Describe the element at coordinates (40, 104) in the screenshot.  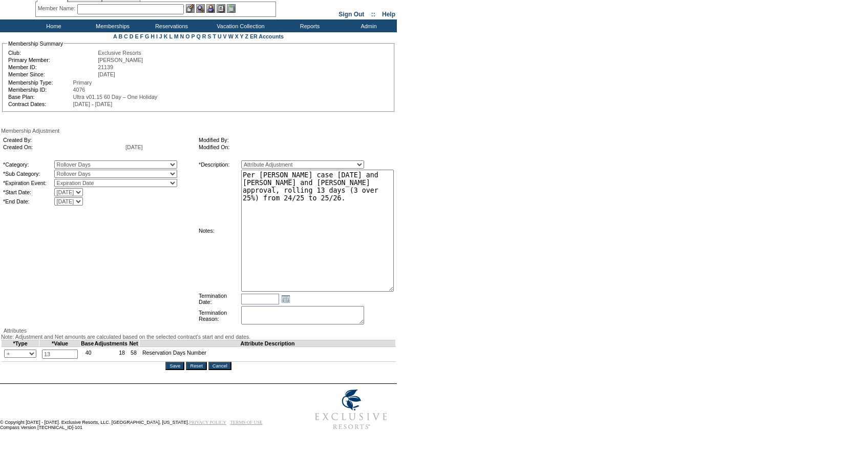
I see `td: Contract Dates:` at that location.